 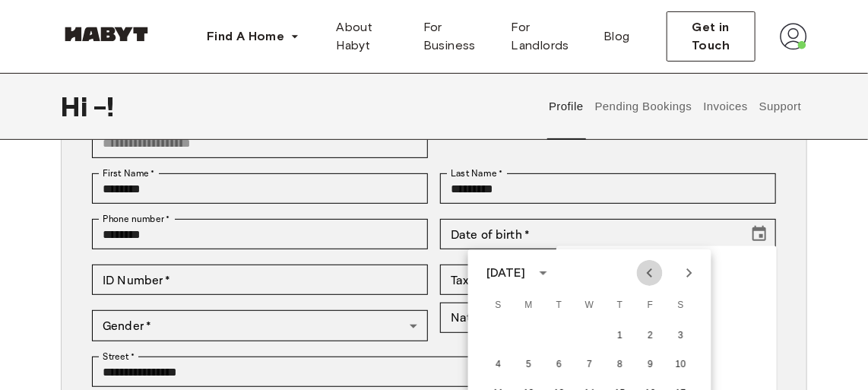 I want to click on button: Pending Bookings, so click(x=643, y=106).